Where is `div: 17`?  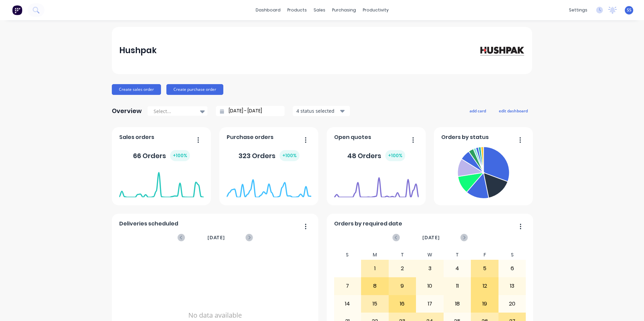 div: 17 is located at coordinates (430, 304).